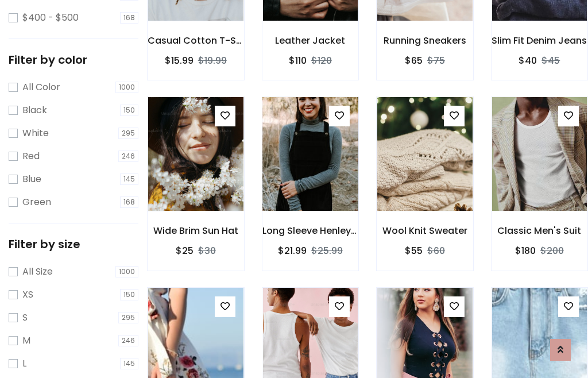 This screenshot has height=378, width=588. I want to click on h6: Wide Brim Sun Hat, so click(195, 230).